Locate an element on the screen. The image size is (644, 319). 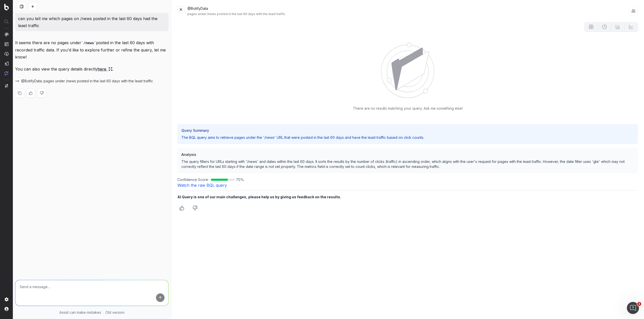
a: Old version is located at coordinates (115, 313).